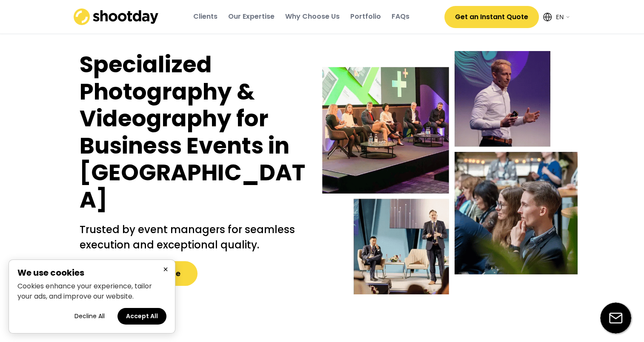 This screenshot has width=644, height=342. I want to click on h2: We use cookies, so click(92, 272).